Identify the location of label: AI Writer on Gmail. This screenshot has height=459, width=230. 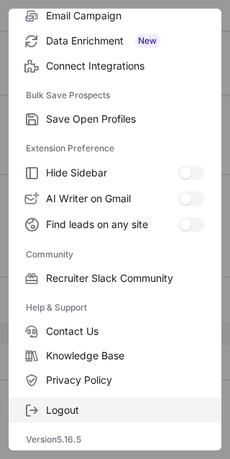
(115, 199).